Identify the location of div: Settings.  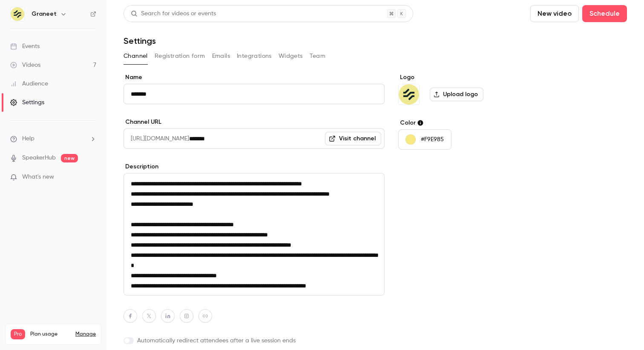
(27, 103).